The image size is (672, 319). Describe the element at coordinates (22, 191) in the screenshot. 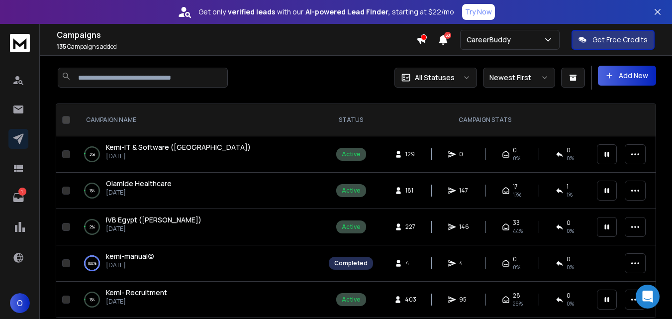

I see `p: 1` at that location.